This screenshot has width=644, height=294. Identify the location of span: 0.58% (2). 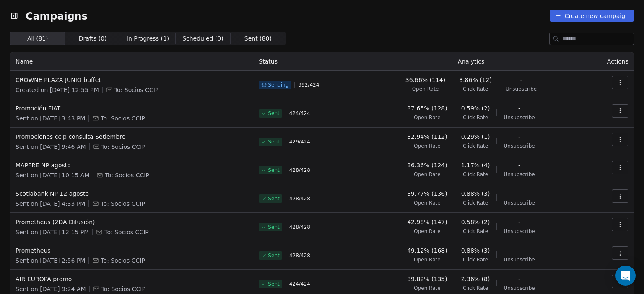
(475, 222).